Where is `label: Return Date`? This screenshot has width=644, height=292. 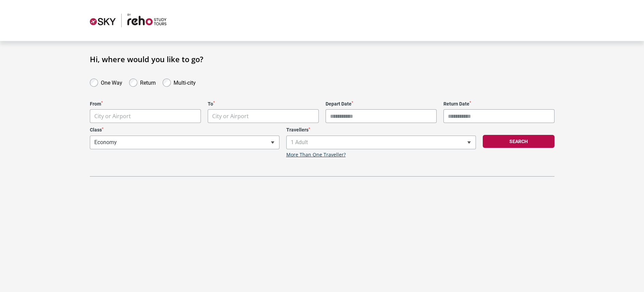
label: Return Date is located at coordinates (499, 104).